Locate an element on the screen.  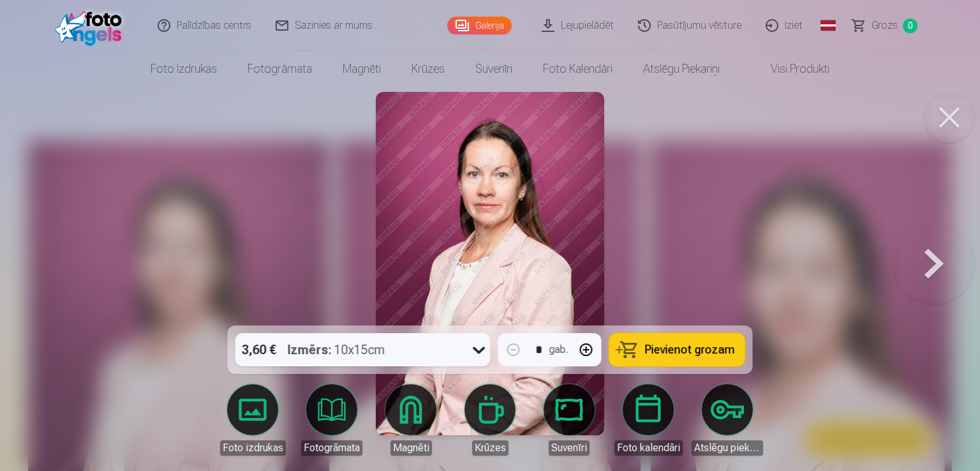
div: Krūzes is located at coordinates (490, 447).